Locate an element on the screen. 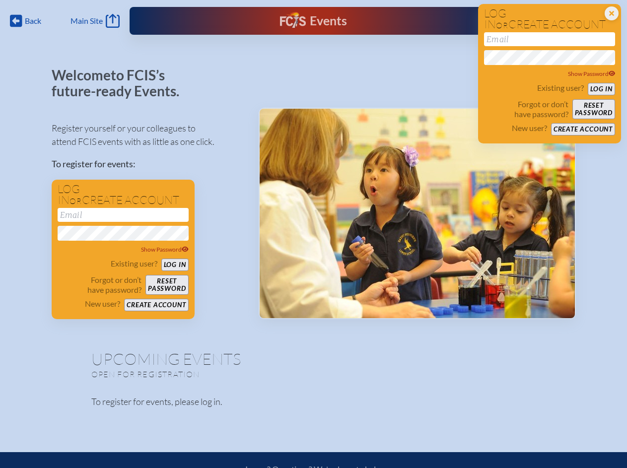 Image resolution: width=627 pixels, height=468 pixels. p: To register for events, please log in. is located at coordinates (314, 402).